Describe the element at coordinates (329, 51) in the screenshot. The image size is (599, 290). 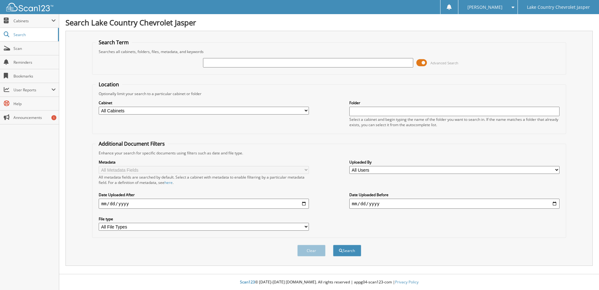
I see `div: Searches all cabinets, folders, files, metadata, and keywords` at that location.